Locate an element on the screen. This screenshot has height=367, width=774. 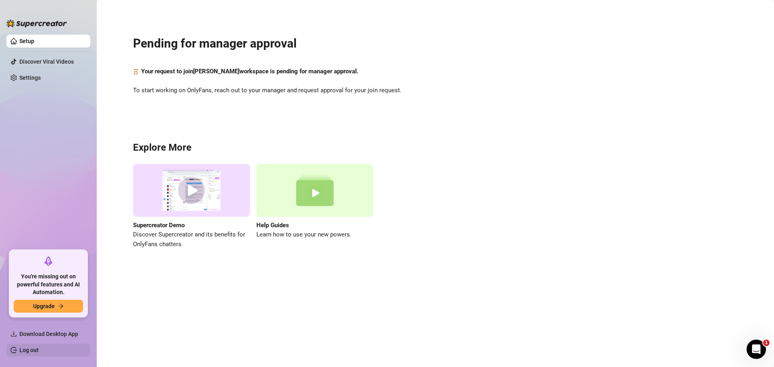
a: Help GuidesLearn how to use your new powers. is located at coordinates (315, 207).